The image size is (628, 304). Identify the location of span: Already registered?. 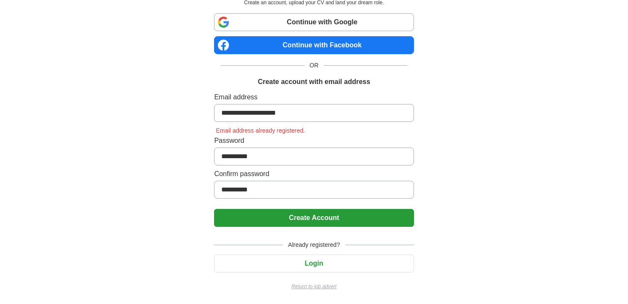
(313, 245).